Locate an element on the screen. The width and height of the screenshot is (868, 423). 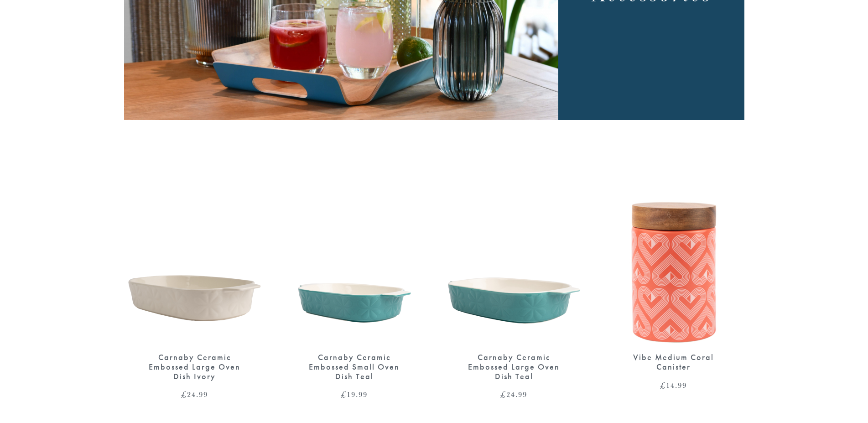
bdi: 14.99 is located at coordinates (673, 385).